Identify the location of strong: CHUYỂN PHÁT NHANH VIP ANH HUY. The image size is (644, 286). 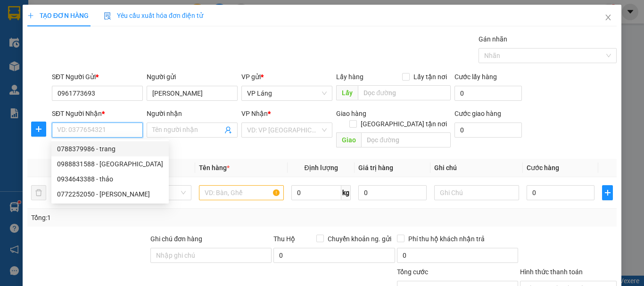
(94, 23).